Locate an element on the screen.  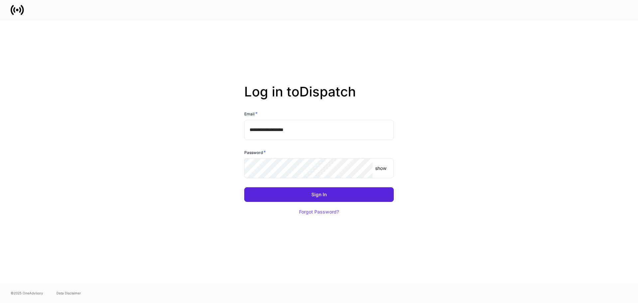
a: Data Disclaimer is located at coordinates (69, 293).